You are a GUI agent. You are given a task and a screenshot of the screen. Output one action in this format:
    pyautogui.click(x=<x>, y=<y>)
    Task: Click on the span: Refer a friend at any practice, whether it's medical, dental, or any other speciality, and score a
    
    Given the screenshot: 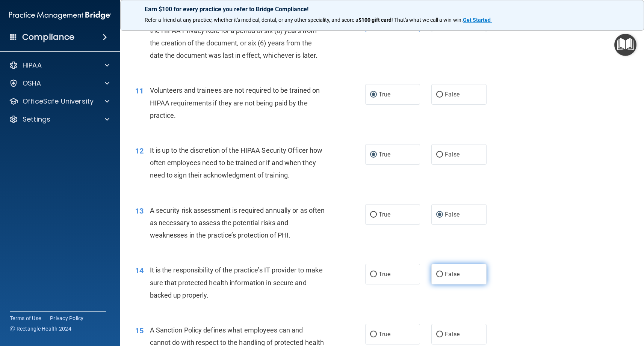 What is the action you would take?
    pyautogui.click(x=251, y=20)
    